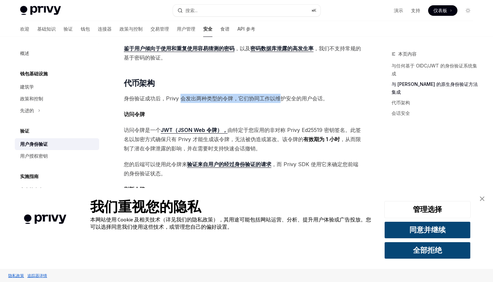  Describe the element at coordinates (27, 87) in the screenshot. I see `font: 建筑学` at that location.